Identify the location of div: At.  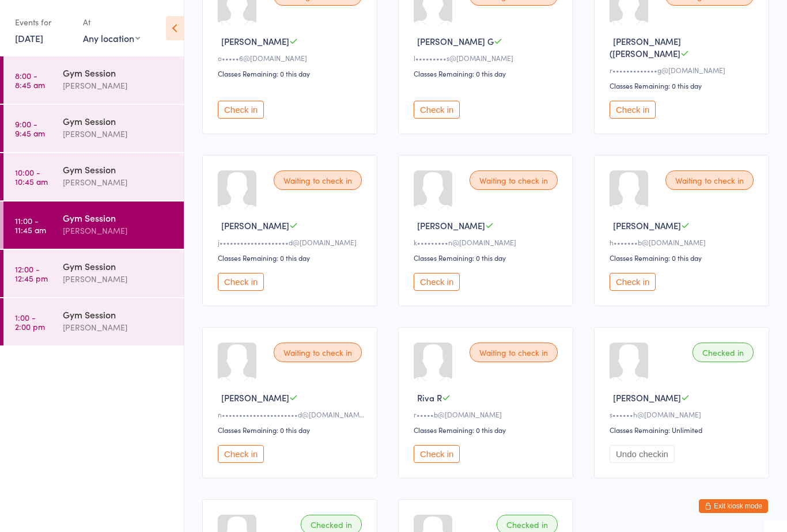
(111, 22).